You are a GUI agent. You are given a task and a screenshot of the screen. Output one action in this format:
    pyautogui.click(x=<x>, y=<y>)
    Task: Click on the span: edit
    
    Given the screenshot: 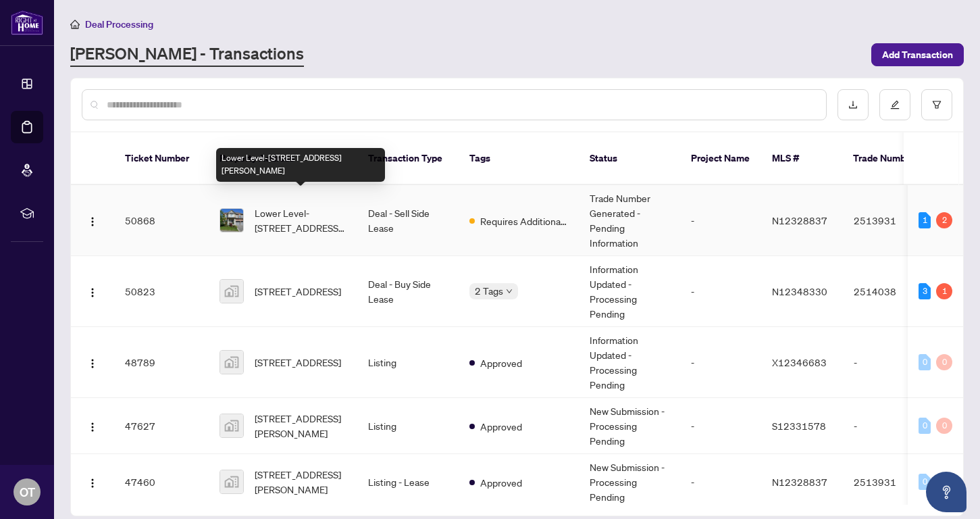 What is the action you would take?
    pyautogui.click(x=895, y=105)
    